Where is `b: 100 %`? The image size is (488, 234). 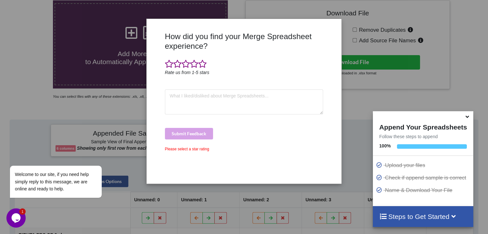
b: 100 % is located at coordinates (385, 146).